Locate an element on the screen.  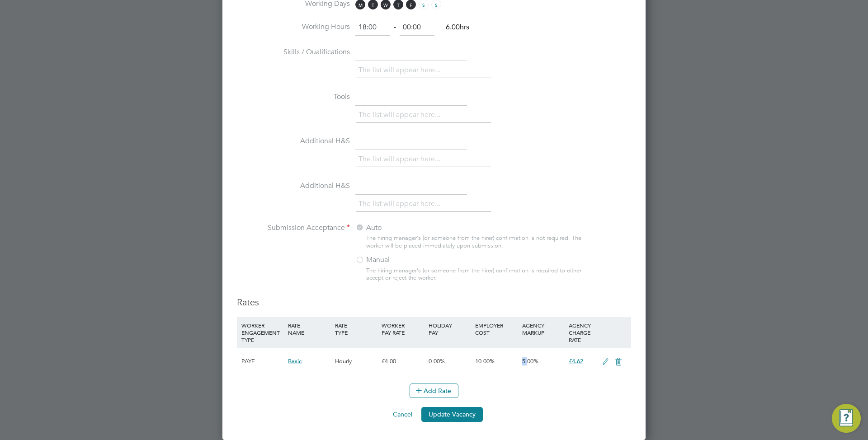
label: Skills / Qualifications is located at coordinates (293, 52).